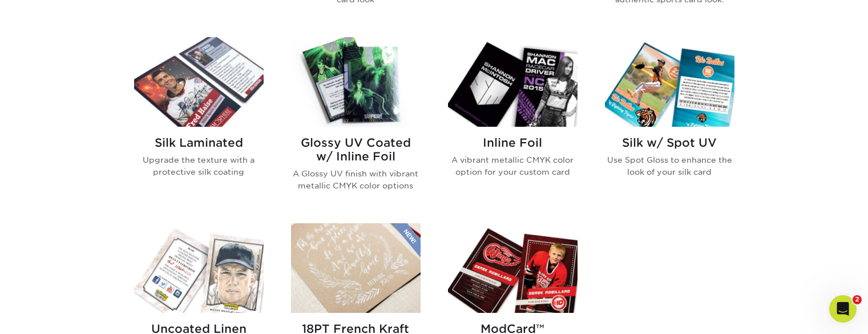 This screenshot has width=868, height=334. Describe the element at coordinates (199, 123) in the screenshot. I see `a: Silk Laminated Trading Cards Silk Laminated Upgrade the texture with a protective silk coating` at that location.